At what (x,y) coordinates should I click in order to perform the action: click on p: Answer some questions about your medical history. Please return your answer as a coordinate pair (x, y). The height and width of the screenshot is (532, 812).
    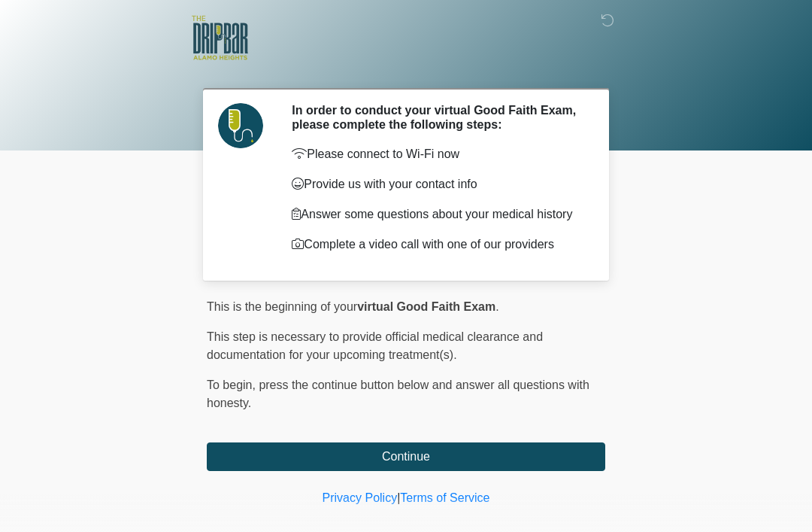
    Looking at the image, I should click on (437, 214).